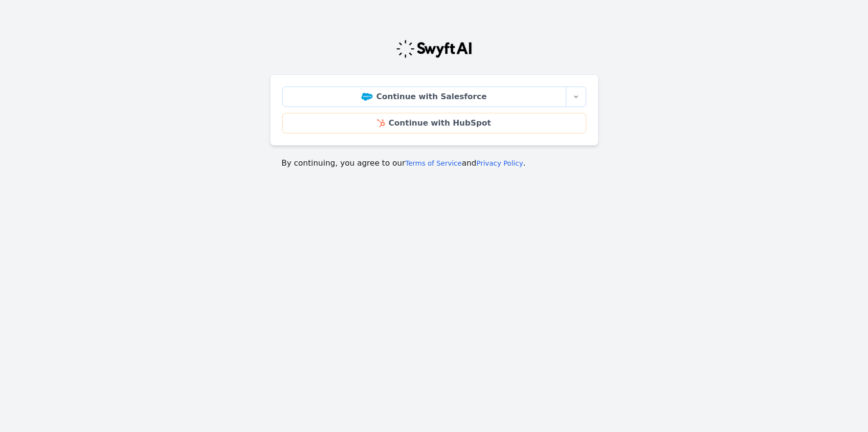 This screenshot has height=432, width=868. I want to click on a: Continue with Salesforce, so click(424, 97).